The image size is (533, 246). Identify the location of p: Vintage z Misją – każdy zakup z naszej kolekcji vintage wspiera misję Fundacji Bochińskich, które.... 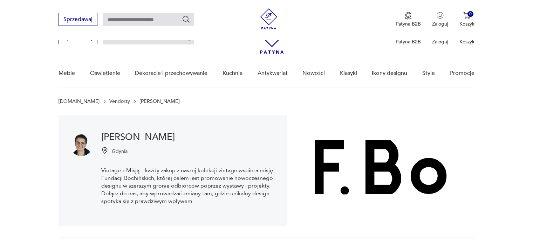
(188, 186).